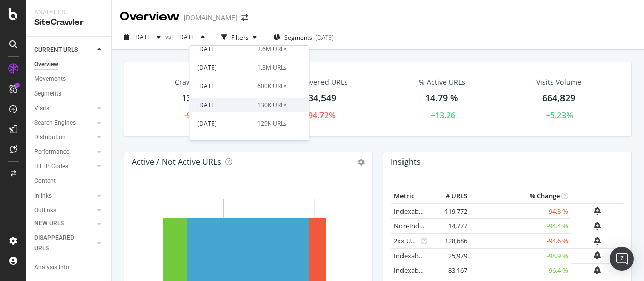 The image size is (644, 281). I want to click on td: 14,777, so click(450, 226).